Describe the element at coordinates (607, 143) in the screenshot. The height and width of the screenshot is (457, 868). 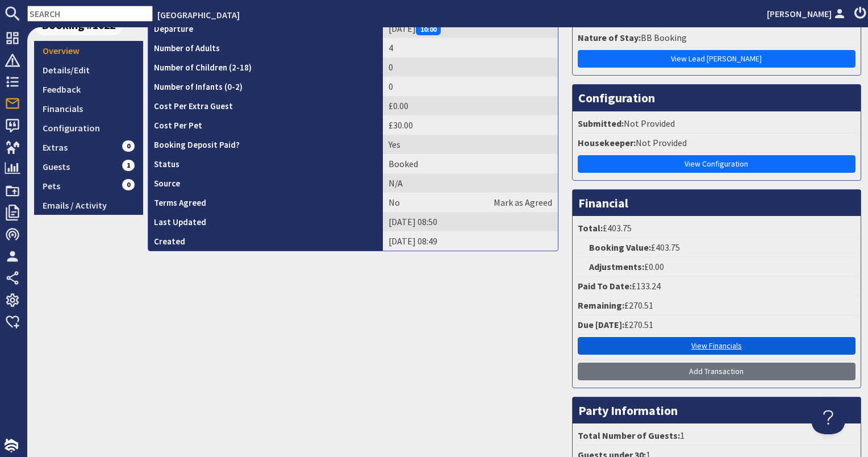
I see `strong: Housekeeper:` at that location.